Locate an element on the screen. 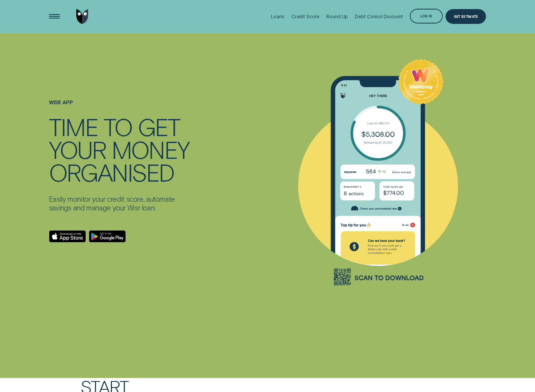 The image size is (535, 392). button: Open Menu is located at coordinates (54, 16).